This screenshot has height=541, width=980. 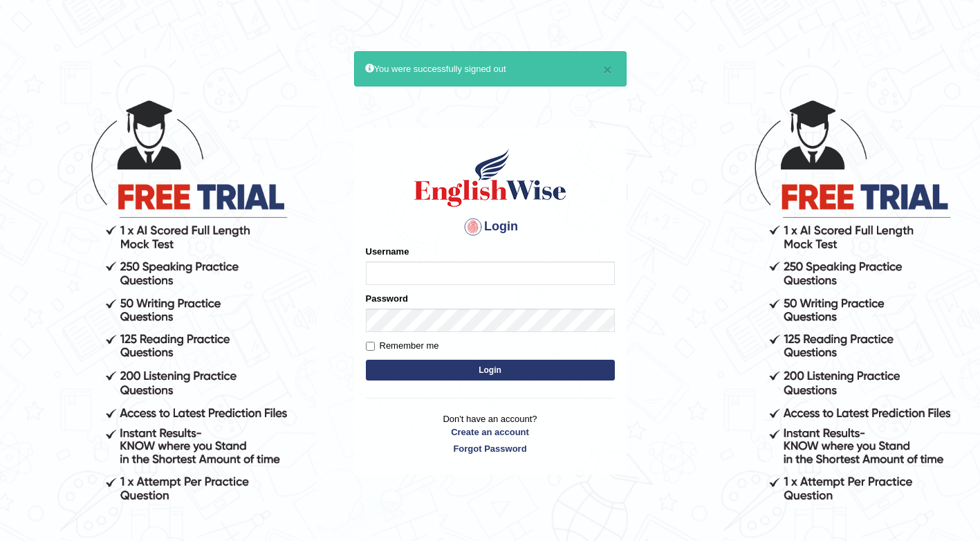 I want to click on a: Forgot Password, so click(x=490, y=448).